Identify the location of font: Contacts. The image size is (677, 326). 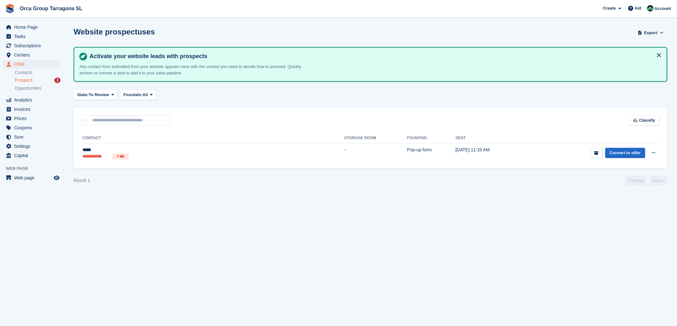
(23, 73).